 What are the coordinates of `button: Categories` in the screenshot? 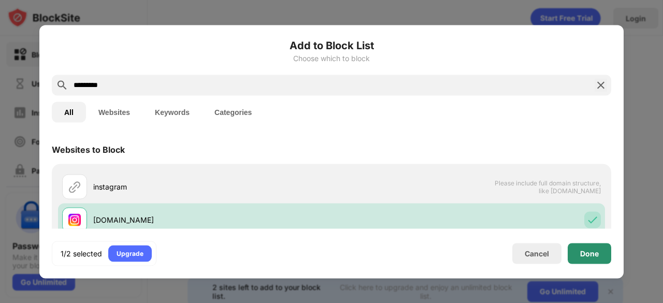 It's located at (233, 112).